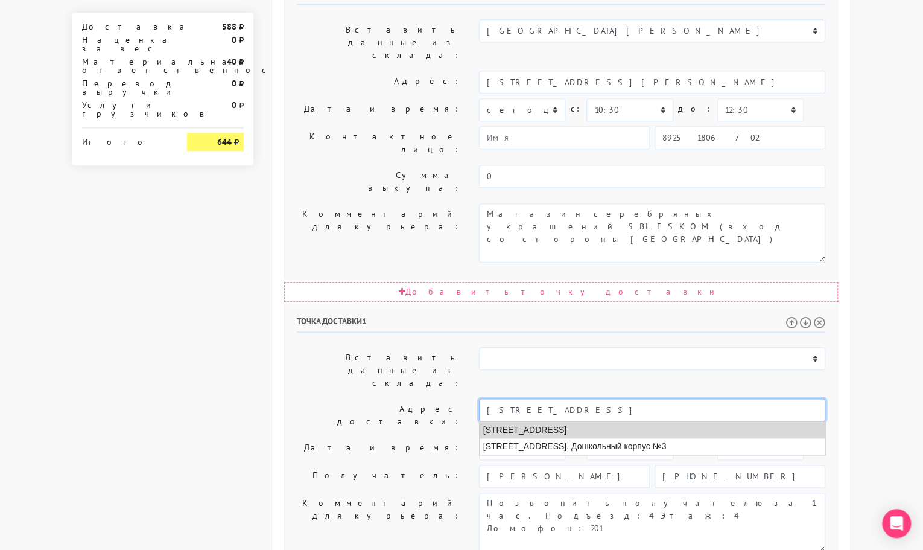 This screenshot has width=923, height=550. I want to click on strong: 588, so click(229, 27).